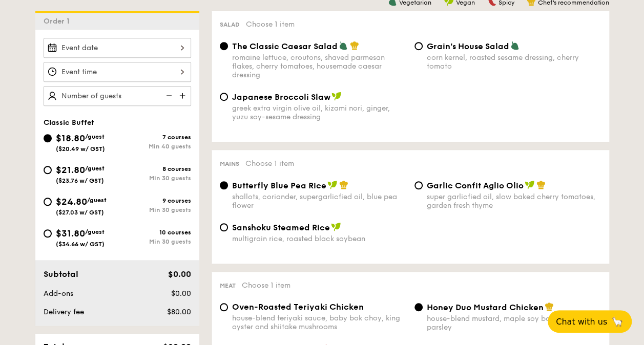 Image resolution: width=644 pixels, height=345 pixels. Describe the element at coordinates (418, 46) in the screenshot. I see `input: Grain's House Saladcorn kernel, roasted sesame dressing, cherry tomato` at that location.